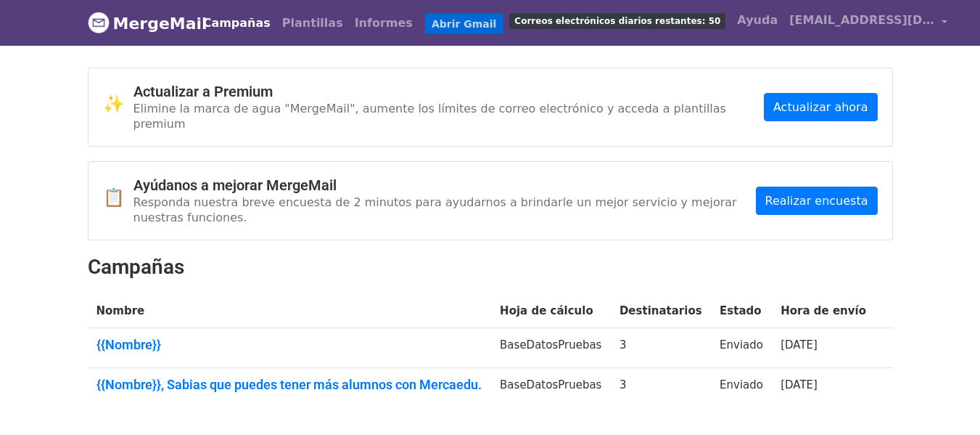 This screenshot has height=435, width=980. What do you see at coordinates (312, 23) in the screenshot?
I see `a: Plantillas` at bounding box center [312, 23].